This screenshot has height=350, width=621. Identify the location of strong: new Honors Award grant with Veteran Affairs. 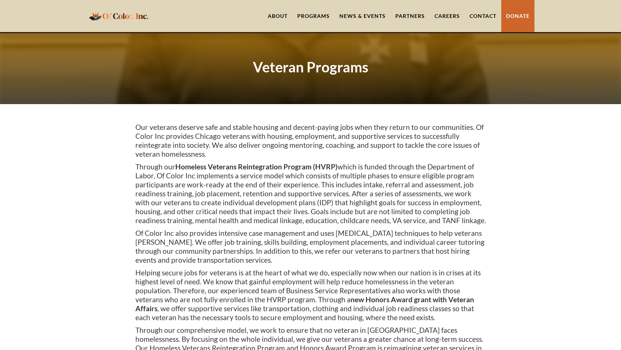
(305, 303).